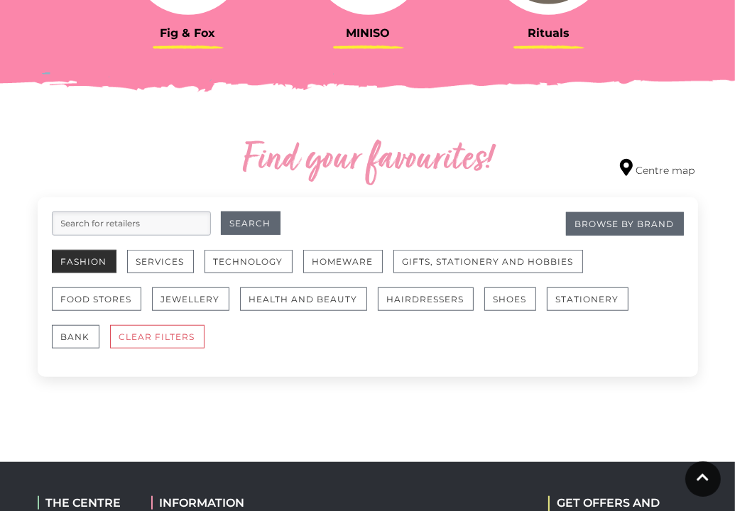  I want to click on button: Stationery, so click(587, 299).